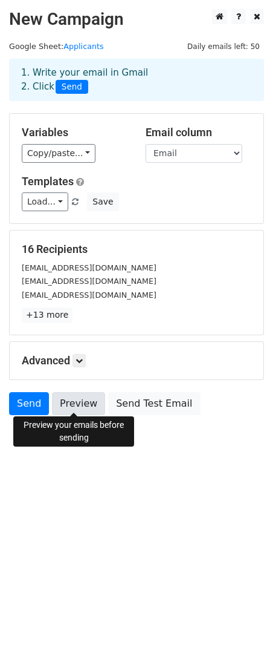 The image size is (273, 653). What do you see at coordinates (72, 87) in the screenshot?
I see `span: Send` at bounding box center [72, 87].